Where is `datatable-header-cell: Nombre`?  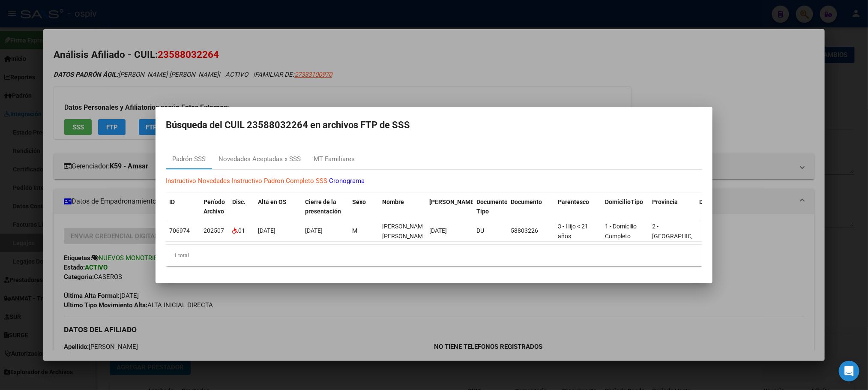
datatable-header-cell: Nombre is located at coordinates (402, 207).